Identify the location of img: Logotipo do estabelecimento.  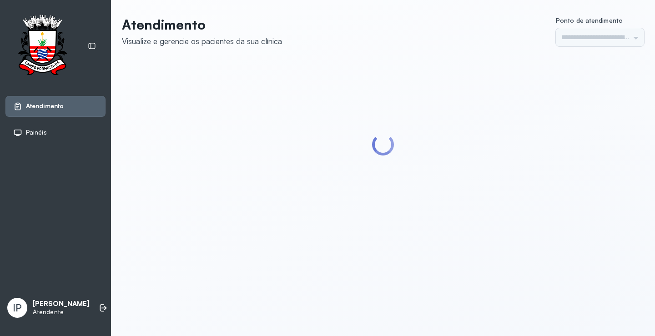
(42, 46).